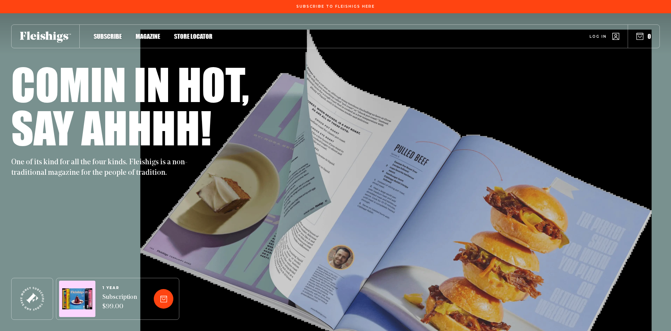 The image size is (671, 331). I want to click on span: Store locator, so click(193, 36).